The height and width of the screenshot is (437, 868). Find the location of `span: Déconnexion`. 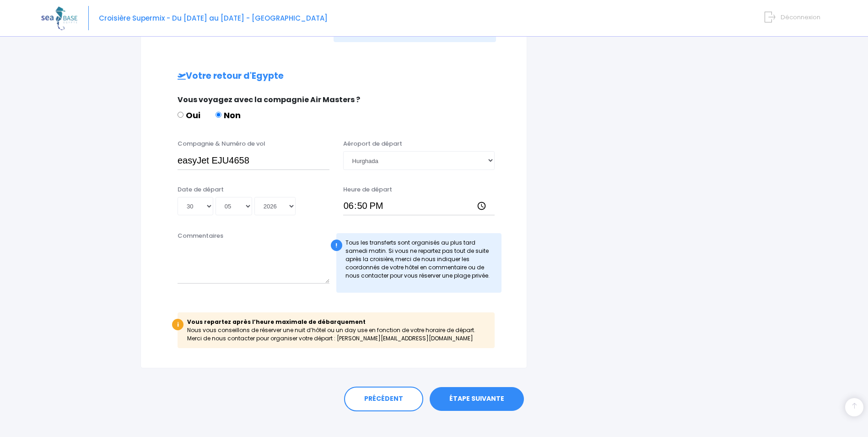

span: Déconnexion is located at coordinates (800, 17).